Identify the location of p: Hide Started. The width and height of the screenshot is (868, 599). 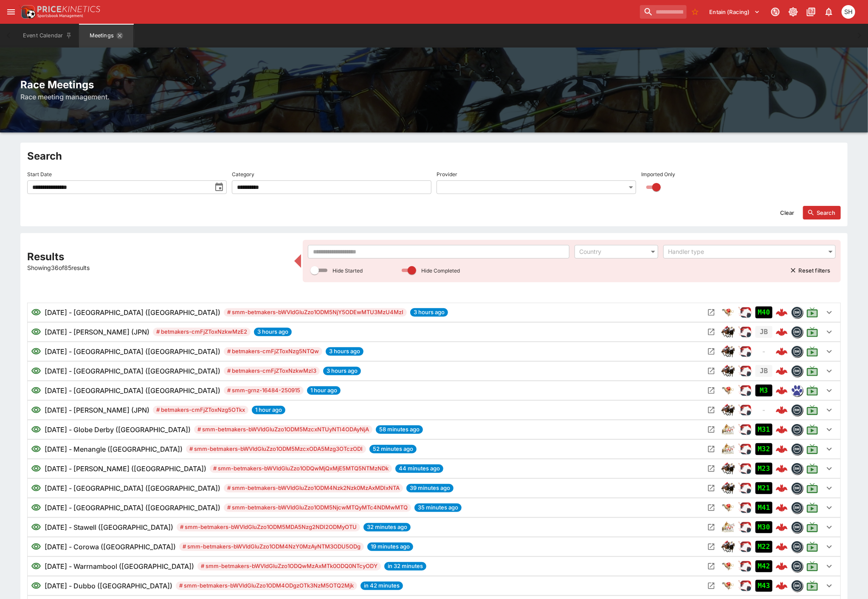
(348, 270).